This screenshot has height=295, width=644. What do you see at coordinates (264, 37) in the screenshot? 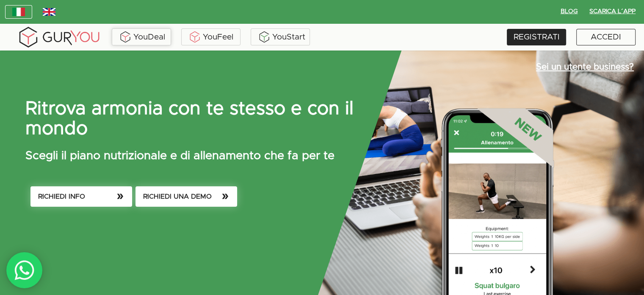
I see `img: BxzlDwAAAAABJRU5ErkJggg==` at bounding box center [264, 37].